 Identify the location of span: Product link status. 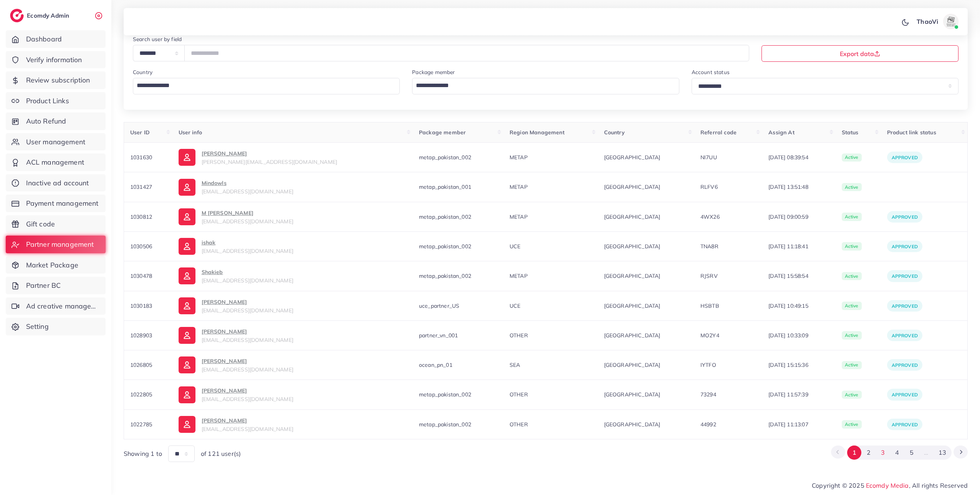
(912, 132).